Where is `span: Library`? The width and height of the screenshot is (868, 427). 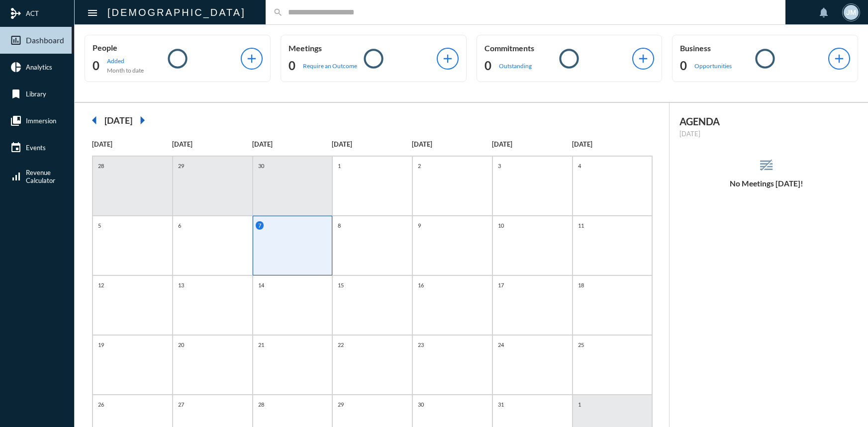 span: Library is located at coordinates (36, 94).